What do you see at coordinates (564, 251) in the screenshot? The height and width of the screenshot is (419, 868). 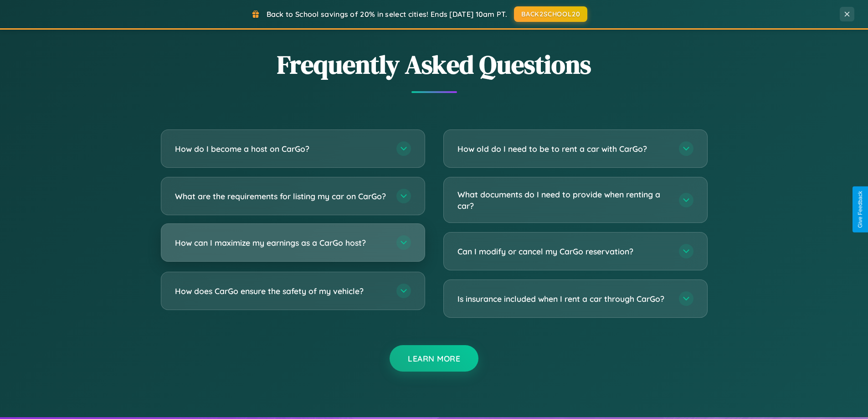 I see `h3: Can I modify or cancel my CarGo reservation?` at bounding box center [564, 251].